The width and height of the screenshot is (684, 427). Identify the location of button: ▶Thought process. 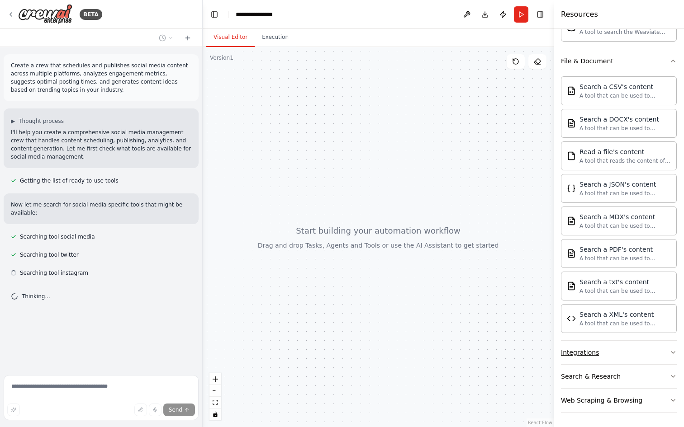
(37, 121).